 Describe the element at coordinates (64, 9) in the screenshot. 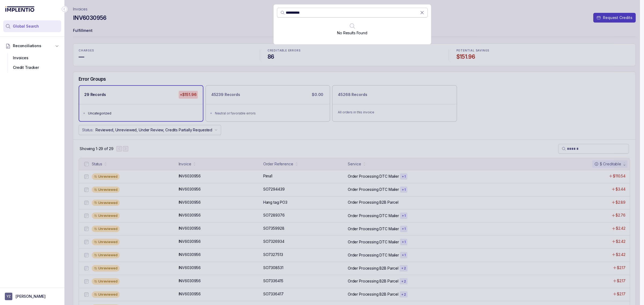

I see `div: Collapse Icon` at that location.